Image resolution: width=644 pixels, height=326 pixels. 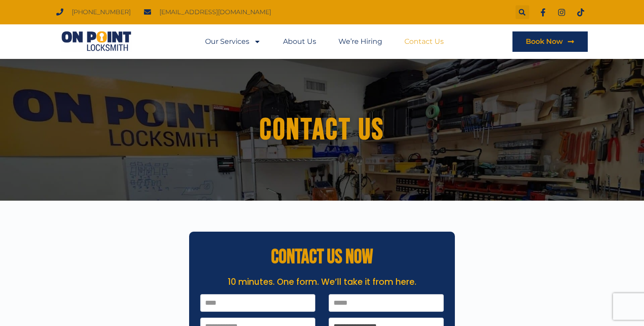 I want to click on a: Book Now, so click(x=550, y=42).